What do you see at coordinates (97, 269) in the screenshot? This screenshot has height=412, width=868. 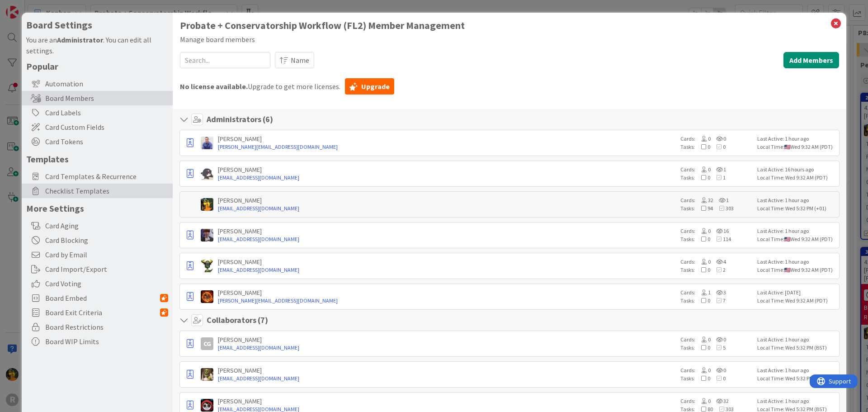 I see `div: Card Import/Export` at bounding box center [97, 269].